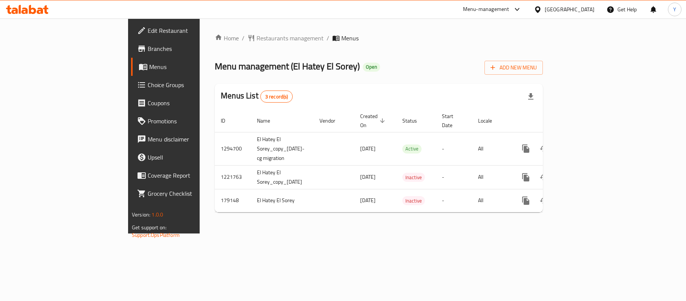  I want to click on a: Choice Groups, so click(187, 85).